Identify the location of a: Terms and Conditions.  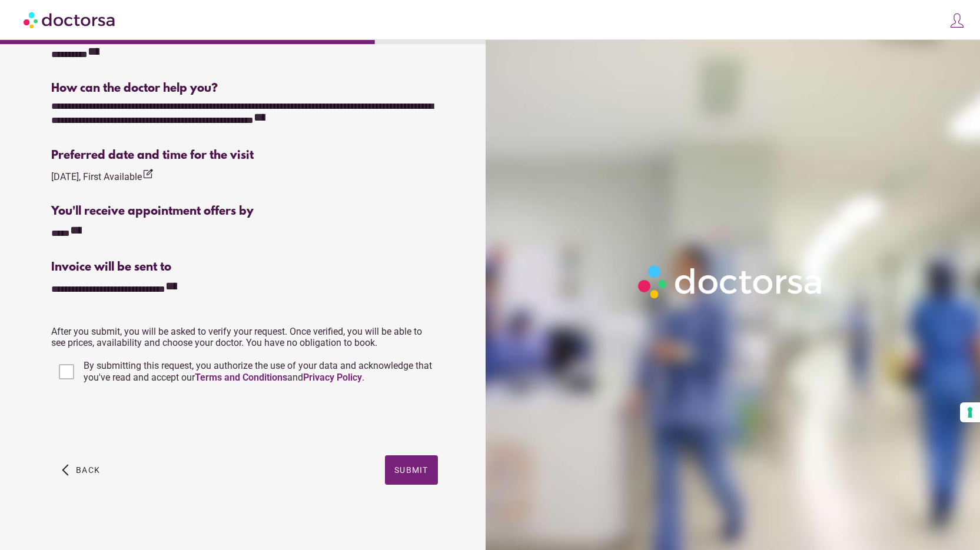
(241, 377).